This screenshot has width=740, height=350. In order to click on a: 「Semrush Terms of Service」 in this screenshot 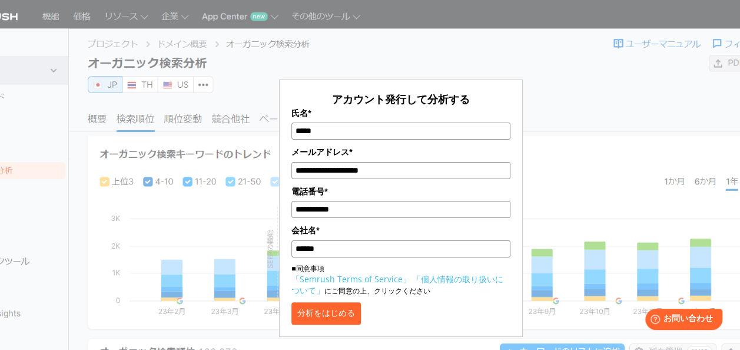, I will do `click(351, 278)`.